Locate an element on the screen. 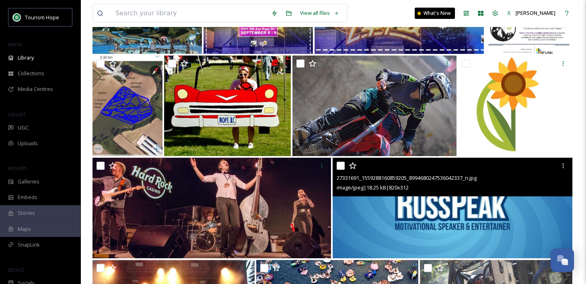 The width and height of the screenshot is (586, 284). input: Search your library is located at coordinates (189, 13).